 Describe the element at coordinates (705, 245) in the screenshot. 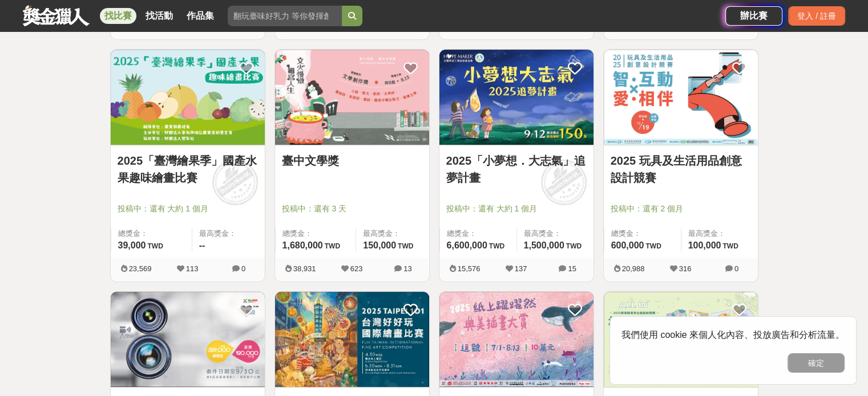

I see `span: 100,000` at that location.